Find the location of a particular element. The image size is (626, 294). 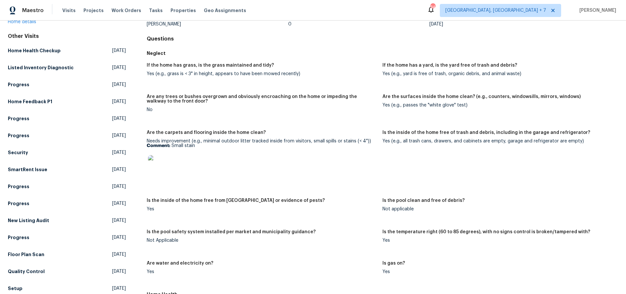

span: Maestro is located at coordinates (33, 10).